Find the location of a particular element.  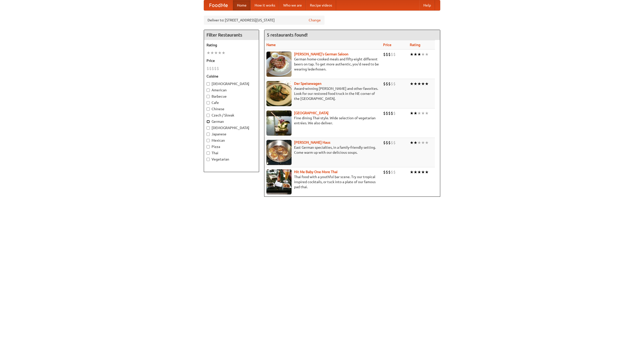

a: Change is located at coordinates (315, 20).